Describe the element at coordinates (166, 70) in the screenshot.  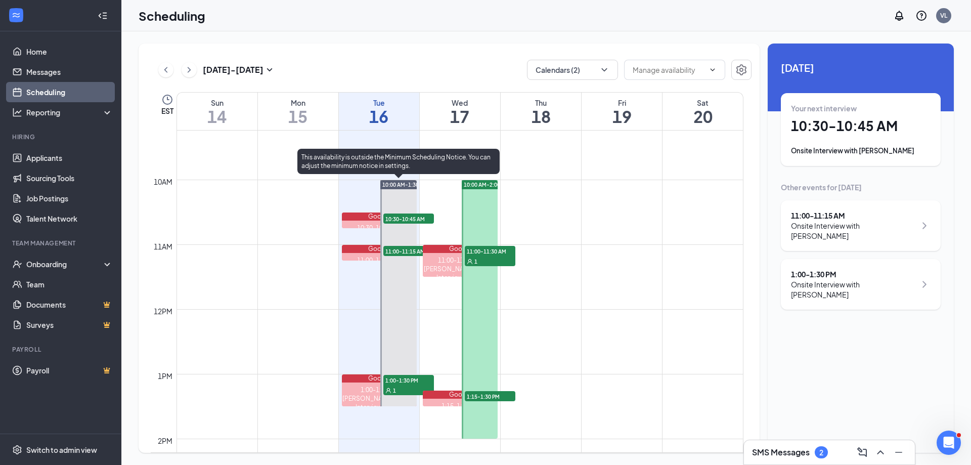
I see `button: ChevronLeft` at that location.